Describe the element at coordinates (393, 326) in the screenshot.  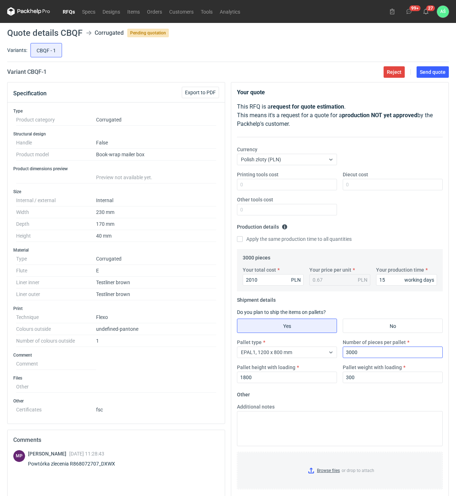
I see `label: No` at that location.